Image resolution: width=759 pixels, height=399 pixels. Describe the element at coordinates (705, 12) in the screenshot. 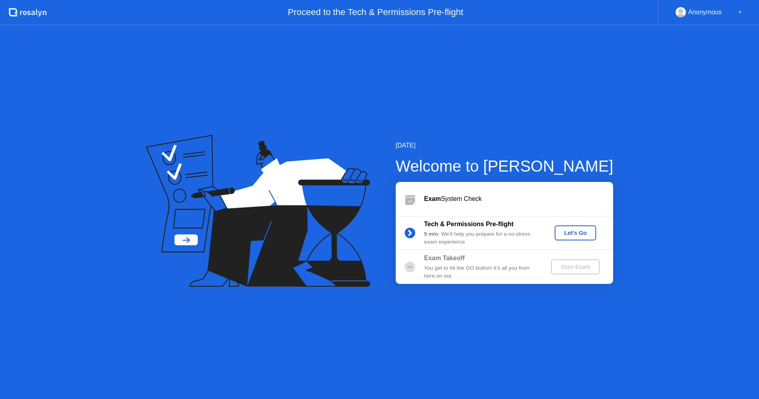

I see `div: Anonymous` at that location.